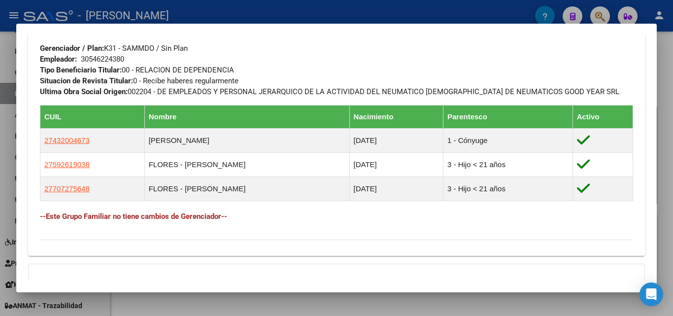 This screenshot has height=316, width=673. I want to click on span: 0 - Recibe haberes regularmente, so click(139, 81).